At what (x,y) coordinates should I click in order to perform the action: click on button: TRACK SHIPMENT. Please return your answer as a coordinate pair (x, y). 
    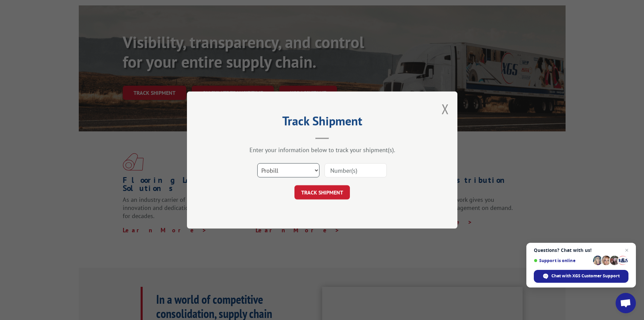
    Looking at the image, I should click on (322, 192).